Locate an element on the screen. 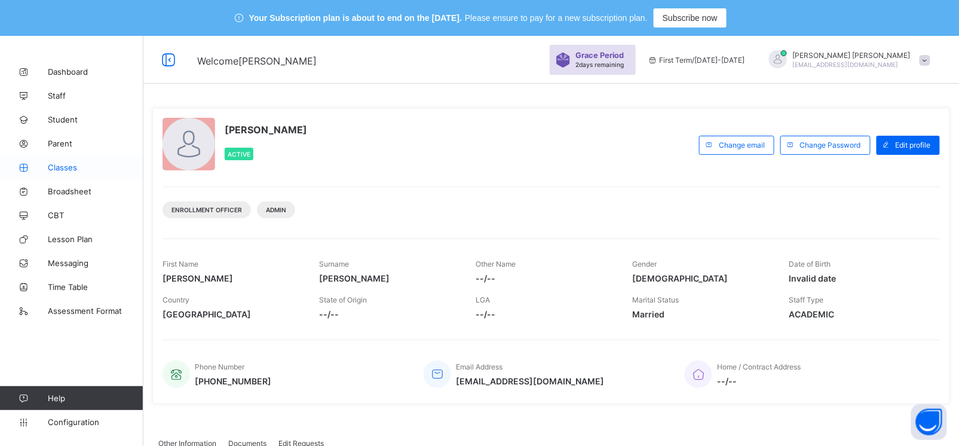 The width and height of the screenshot is (959, 446). span: Phone Number is located at coordinates (219, 366).